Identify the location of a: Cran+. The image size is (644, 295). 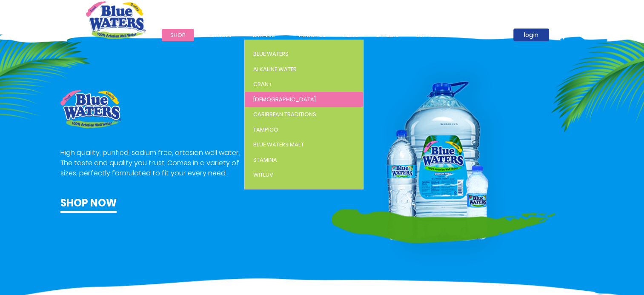
(304, 84).